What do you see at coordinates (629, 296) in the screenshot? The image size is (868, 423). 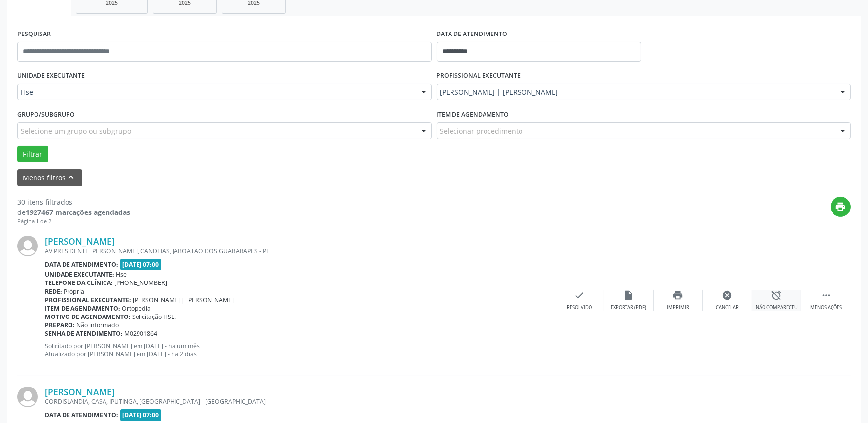 I see `i: insert_drive_file` at bounding box center [629, 296].